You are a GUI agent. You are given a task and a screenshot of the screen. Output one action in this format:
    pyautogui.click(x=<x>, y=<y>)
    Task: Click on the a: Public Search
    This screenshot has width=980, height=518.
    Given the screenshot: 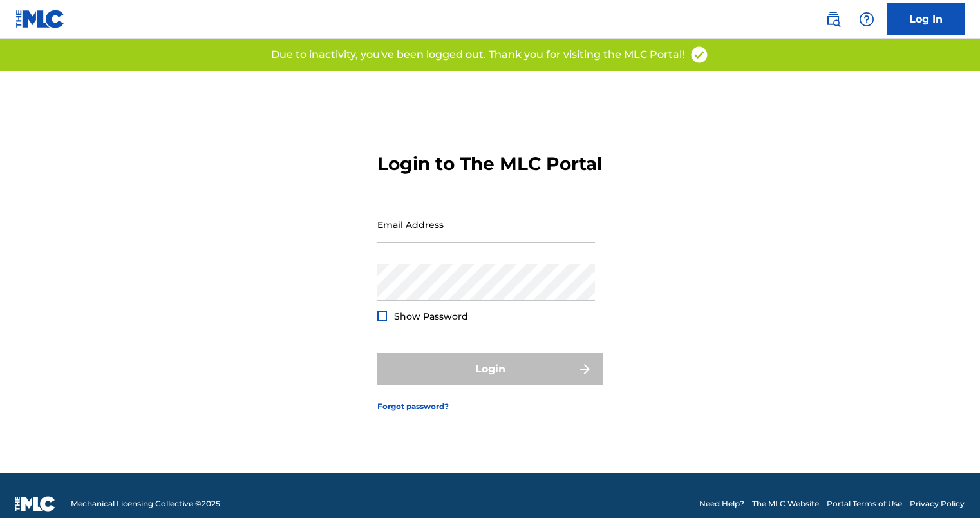 What is the action you would take?
    pyautogui.click(x=833, y=19)
    